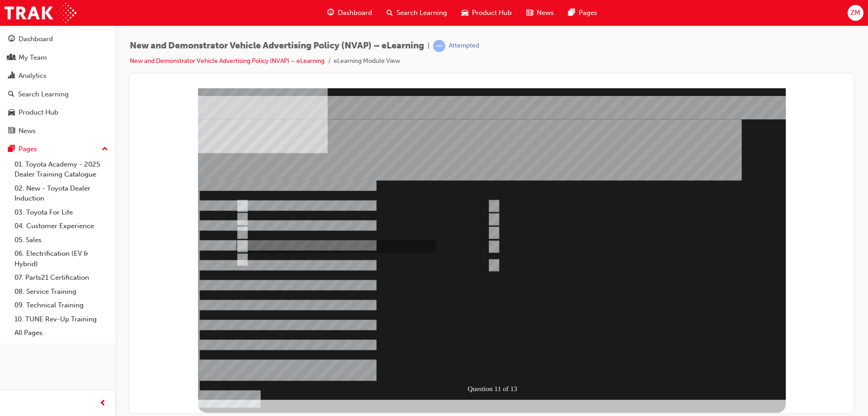 The width and height of the screenshot is (868, 416). I want to click on a: New and Demonstrator Vehicle Advertising Policy (NVAP) – eLearning, so click(227, 60).